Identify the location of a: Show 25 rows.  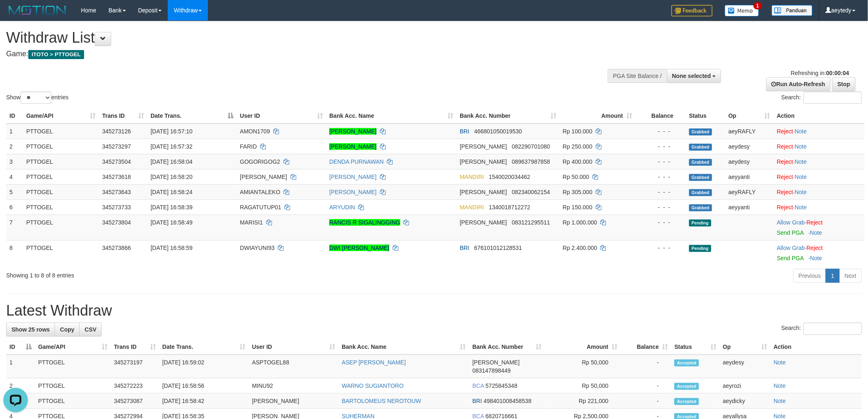
(30, 329).